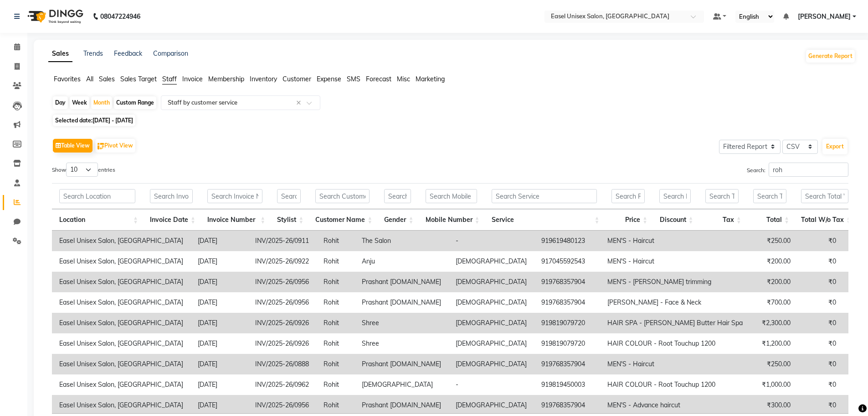 The height and width of the screenshot is (416, 868). What do you see at coordinates (773, 364) in the screenshot?
I see `td: ₹250.00` at bounding box center [773, 364].